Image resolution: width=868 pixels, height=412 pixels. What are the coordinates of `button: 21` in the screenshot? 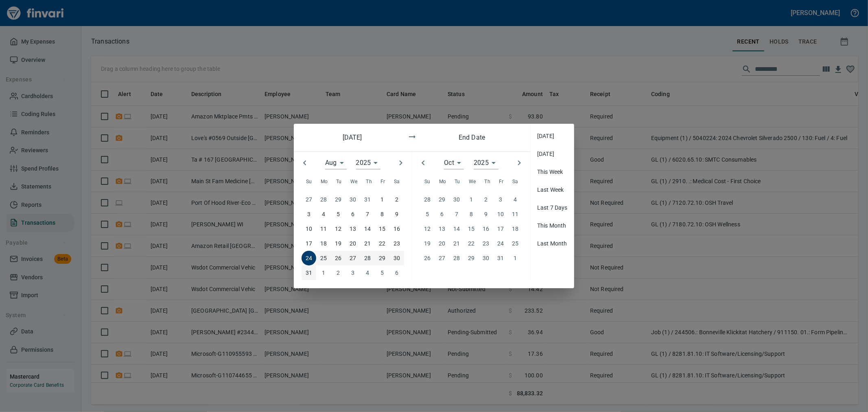 It's located at (367, 243).